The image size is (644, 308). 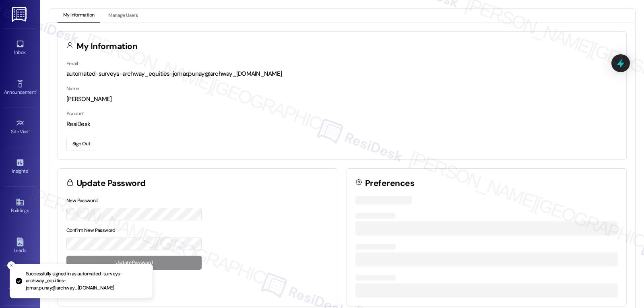 What do you see at coordinates (389, 183) in the screenshot?
I see `h3: Preferences` at bounding box center [389, 183].